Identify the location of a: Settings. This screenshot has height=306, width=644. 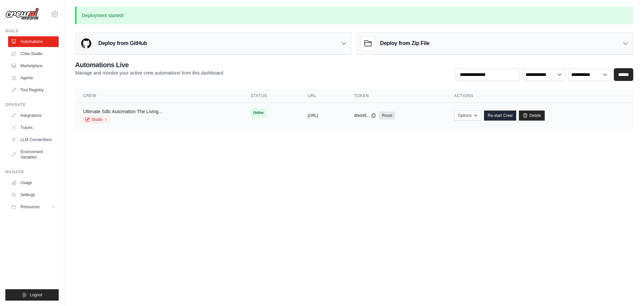
(33, 195).